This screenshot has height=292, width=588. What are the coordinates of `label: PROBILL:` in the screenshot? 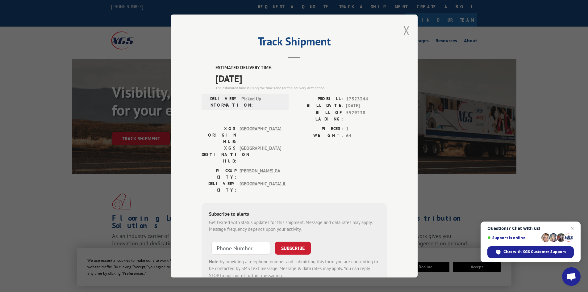 It's located at (319, 99).